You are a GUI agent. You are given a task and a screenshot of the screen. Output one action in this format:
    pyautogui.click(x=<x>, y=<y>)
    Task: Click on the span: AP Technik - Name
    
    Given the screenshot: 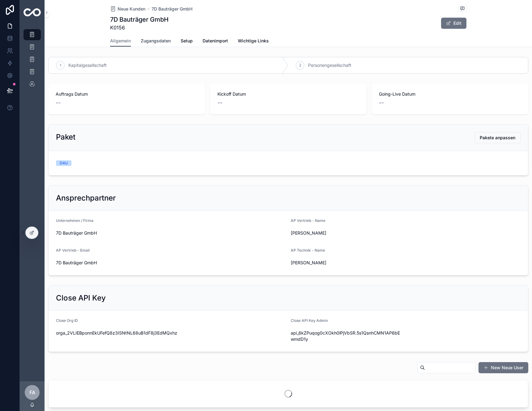 What is the action you would take?
    pyautogui.click(x=308, y=250)
    